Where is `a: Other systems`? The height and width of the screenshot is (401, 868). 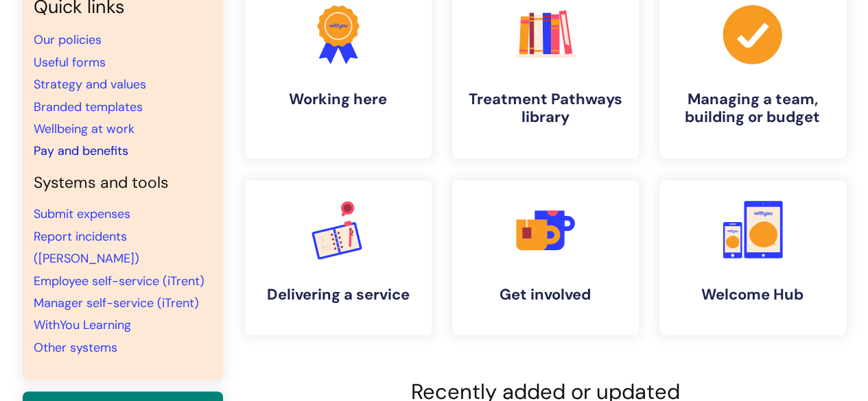 a: Other systems is located at coordinates (76, 348).